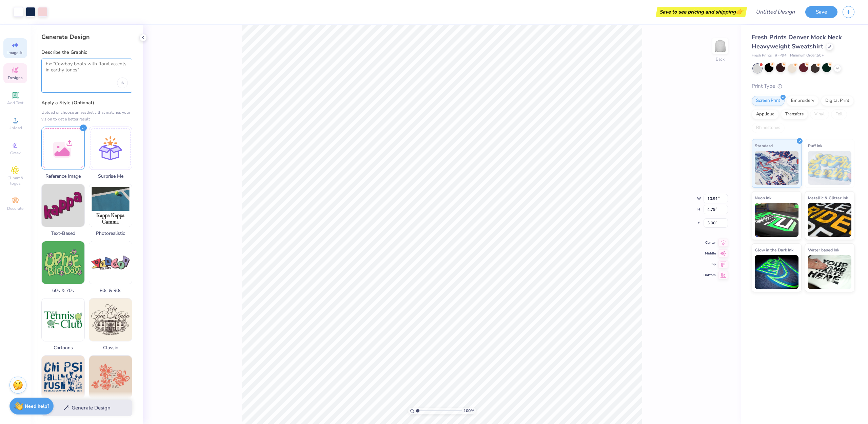  I want to click on div: Screen Print, so click(768, 101).